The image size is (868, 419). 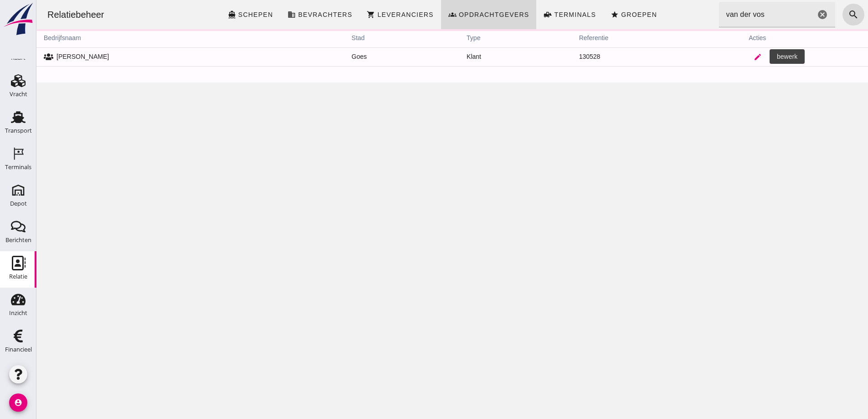 I want to click on span: Opdrachtgevers, so click(x=457, y=15).